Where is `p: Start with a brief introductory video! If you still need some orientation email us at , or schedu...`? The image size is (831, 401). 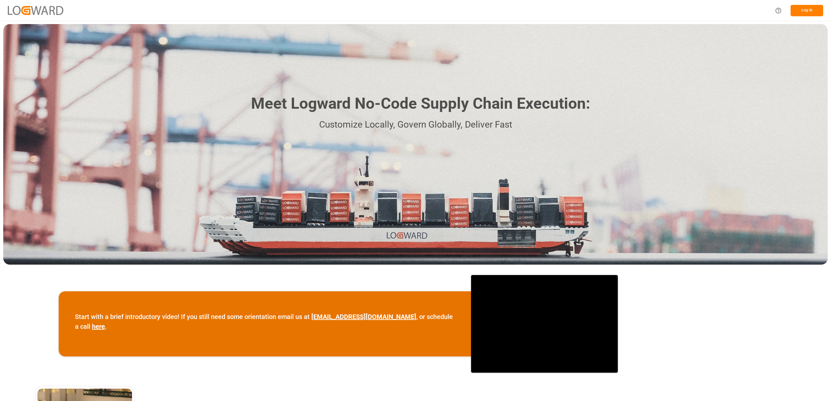
p: Start with a brief introductory video! If you still need some orientation email us at , or schedu... is located at coordinates (265, 322).